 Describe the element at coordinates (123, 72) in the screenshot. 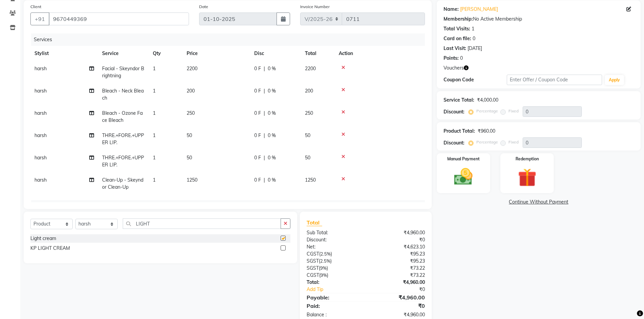

I see `span: Facial - Skeyndor Brightning` at that location.